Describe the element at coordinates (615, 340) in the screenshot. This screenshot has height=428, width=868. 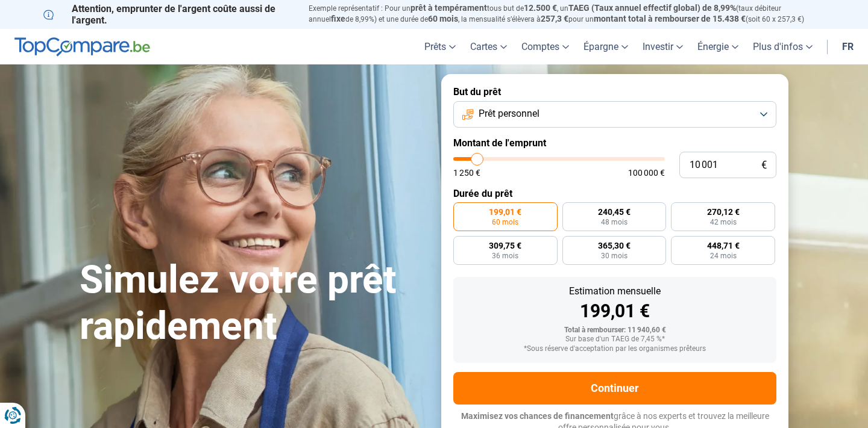
I see `div: Sur base d'un TAEG de 7,45 %*` at that location.